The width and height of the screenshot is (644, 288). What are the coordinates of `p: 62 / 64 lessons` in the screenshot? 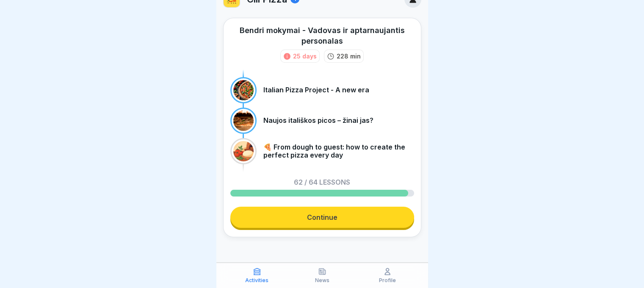 It's located at (322, 182).